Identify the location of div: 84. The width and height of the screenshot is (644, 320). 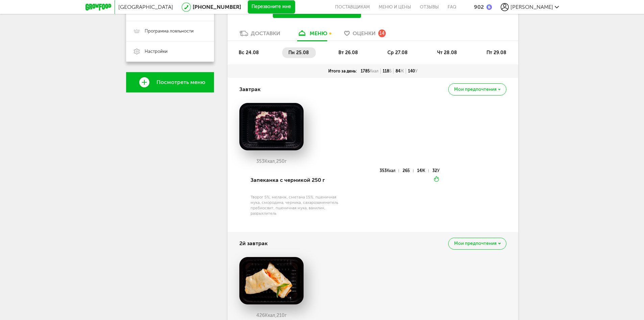
(400, 71).